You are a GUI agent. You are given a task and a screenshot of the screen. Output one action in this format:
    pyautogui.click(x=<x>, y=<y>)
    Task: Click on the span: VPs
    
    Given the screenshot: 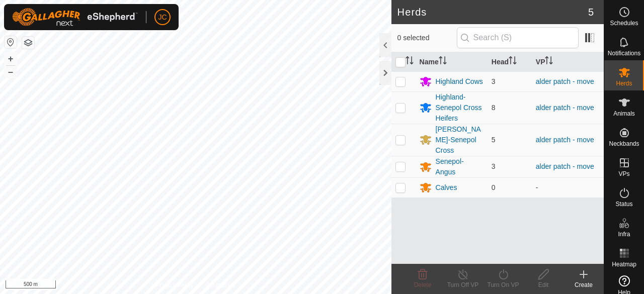 What is the action you would take?
    pyautogui.click(x=624, y=174)
    